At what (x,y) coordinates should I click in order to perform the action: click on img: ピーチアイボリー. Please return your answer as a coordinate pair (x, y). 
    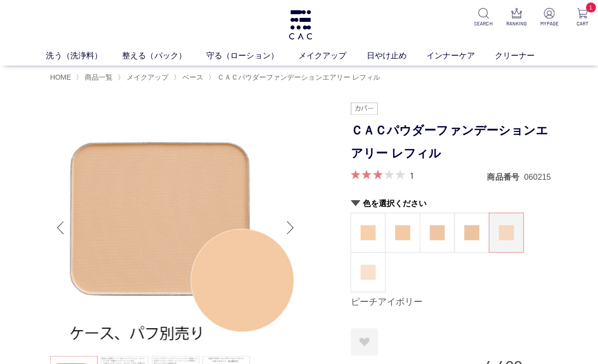
    Looking at the image, I should click on (504, 232).